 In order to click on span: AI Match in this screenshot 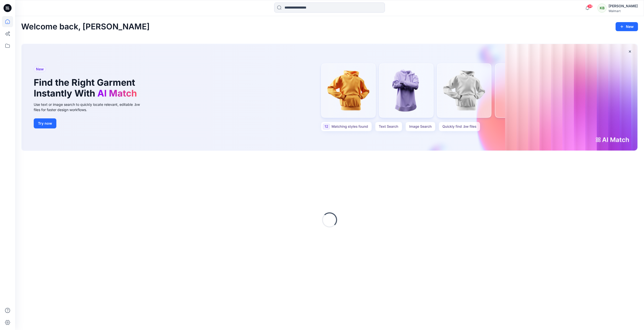, I will do `click(117, 93)`.